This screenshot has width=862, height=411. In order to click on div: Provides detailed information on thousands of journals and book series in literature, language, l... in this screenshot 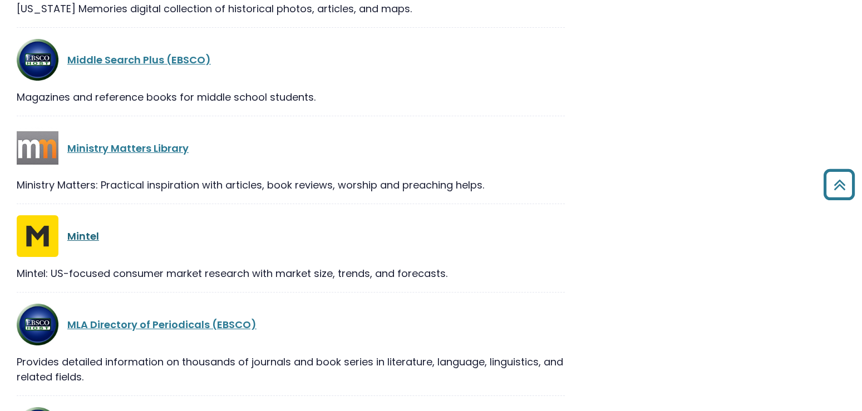, I will do `click(290, 369)`.